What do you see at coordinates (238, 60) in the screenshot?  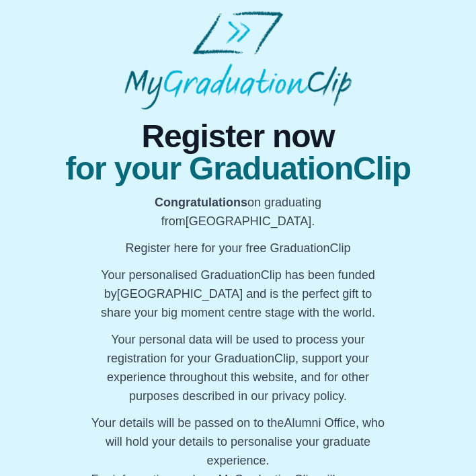 I see `img: MyGraduationClip` at bounding box center [238, 60].